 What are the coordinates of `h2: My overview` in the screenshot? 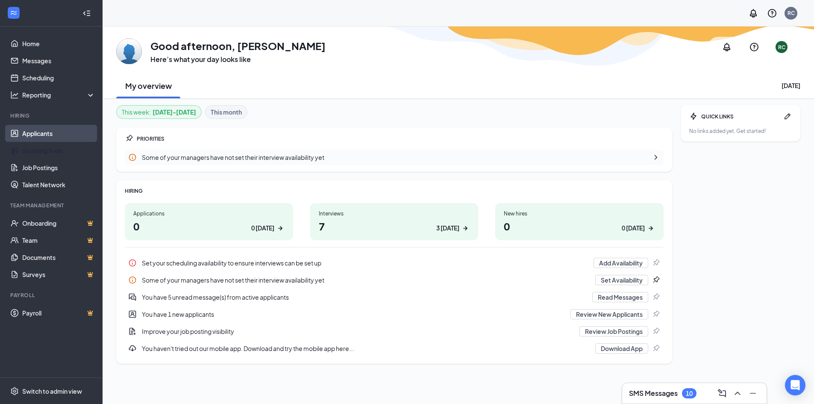 It's located at (148, 85).